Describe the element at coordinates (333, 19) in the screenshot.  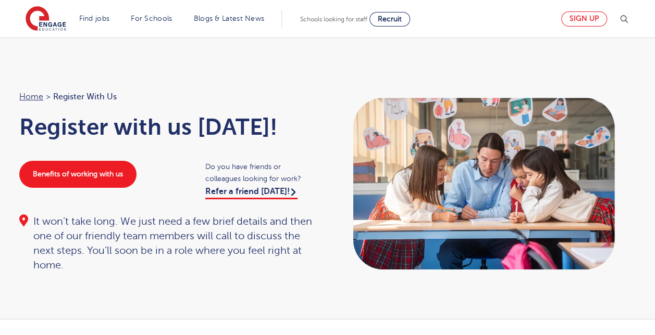
I see `span: Schools looking for staff` at that location.